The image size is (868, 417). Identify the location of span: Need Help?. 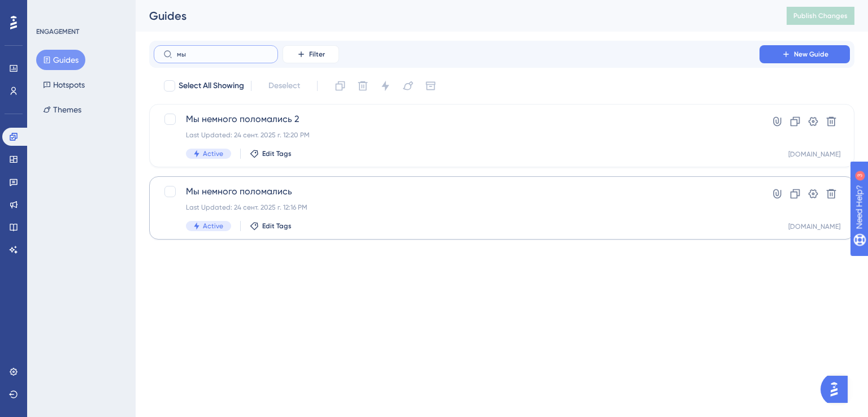
(49, 9).